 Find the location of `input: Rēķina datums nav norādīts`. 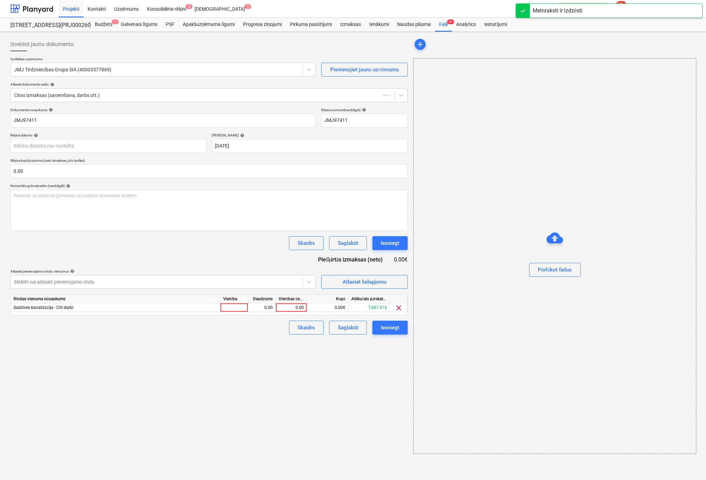

input: Rēķina datums nav norādīts is located at coordinates (108, 146).